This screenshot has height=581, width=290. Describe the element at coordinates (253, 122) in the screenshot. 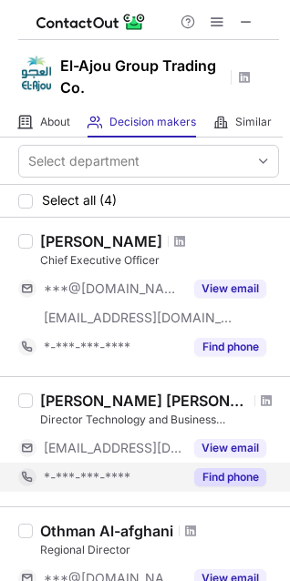

I see `span: Similar` at that location.